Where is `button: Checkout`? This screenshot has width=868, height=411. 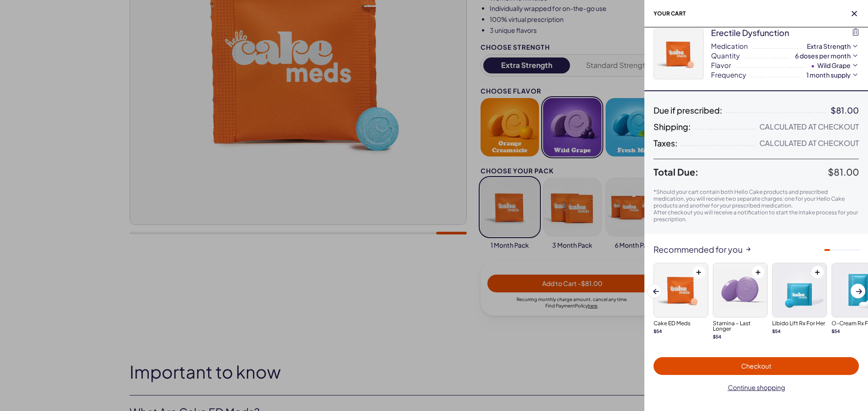
button: Checkout is located at coordinates (756, 366).